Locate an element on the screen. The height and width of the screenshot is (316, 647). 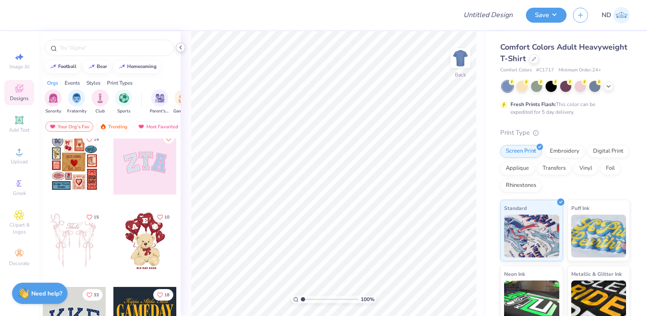
div: Rhinestones is located at coordinates (521, 186).